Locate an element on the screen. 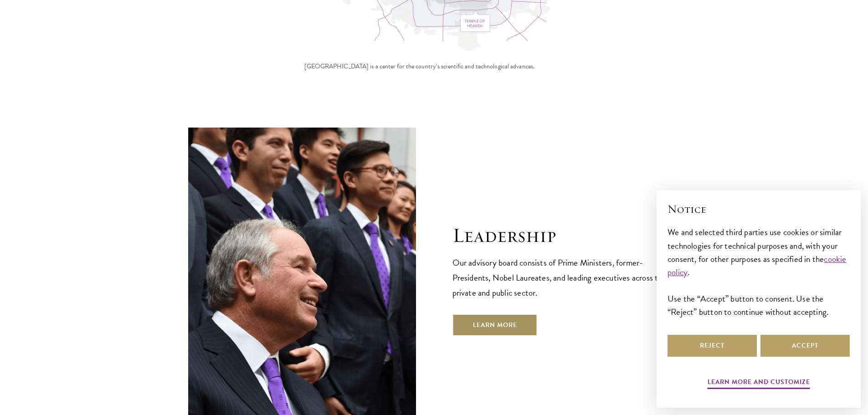 The image size is (868, 415). a: Learn More is located at coordinates (495, 325).